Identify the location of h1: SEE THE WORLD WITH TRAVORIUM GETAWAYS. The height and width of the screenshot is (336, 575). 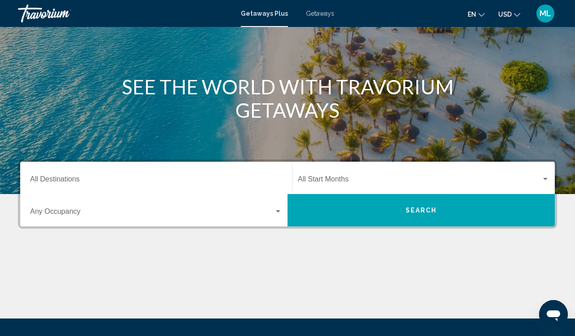
(287, 98).